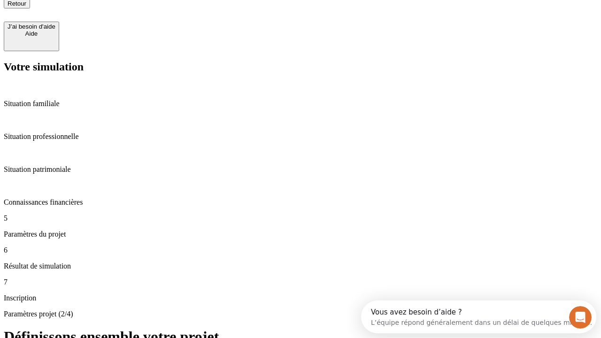  I want to click on p: 6, so click(300, 250).